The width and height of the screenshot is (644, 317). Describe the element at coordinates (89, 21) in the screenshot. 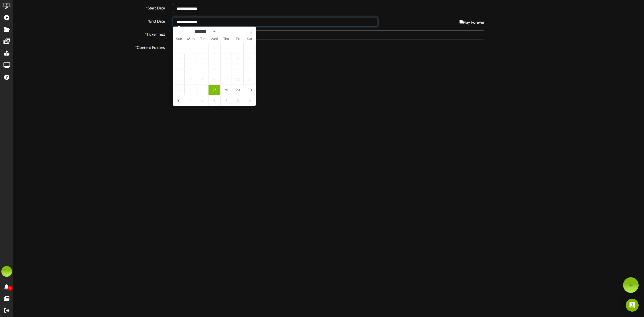

I see `label: End Date` at that location.